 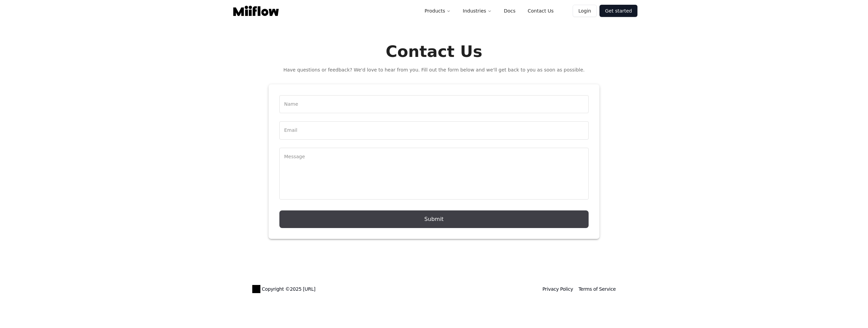 What do you see at coordinates (489, 11) in the screenshot?
I see `nav: Main` at bounding box center [489, 11].